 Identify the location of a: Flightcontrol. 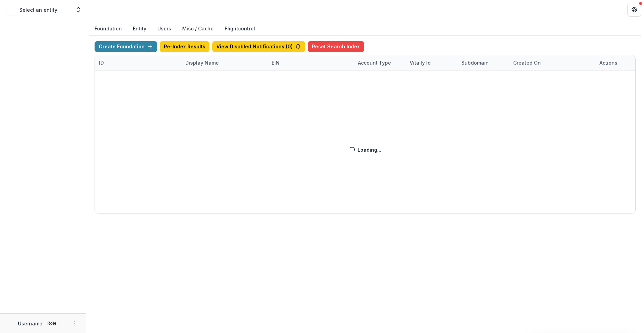
(240, 28).